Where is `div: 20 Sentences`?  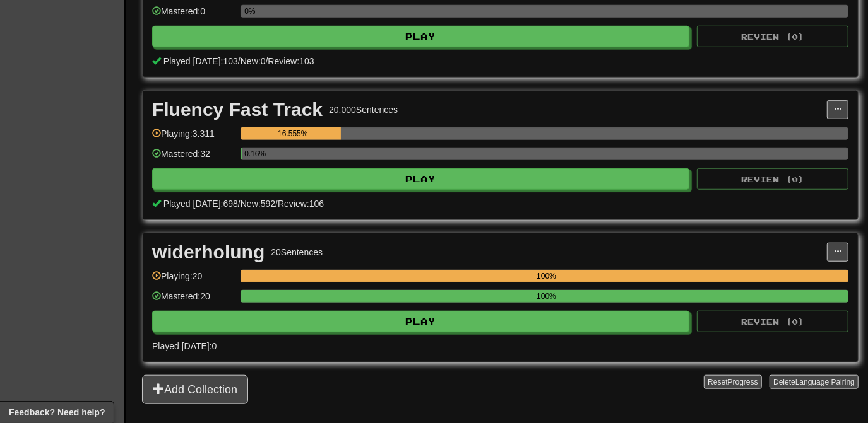
div: 20 Sentences is located at coordinates (296, 252).